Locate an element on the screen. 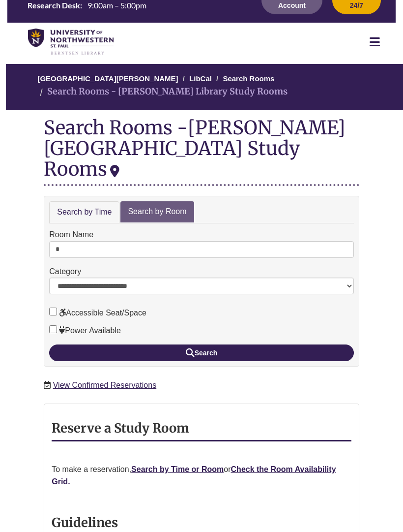 This screenshot has width=403, height=532. button: Search is located at coordinates (202, 353).